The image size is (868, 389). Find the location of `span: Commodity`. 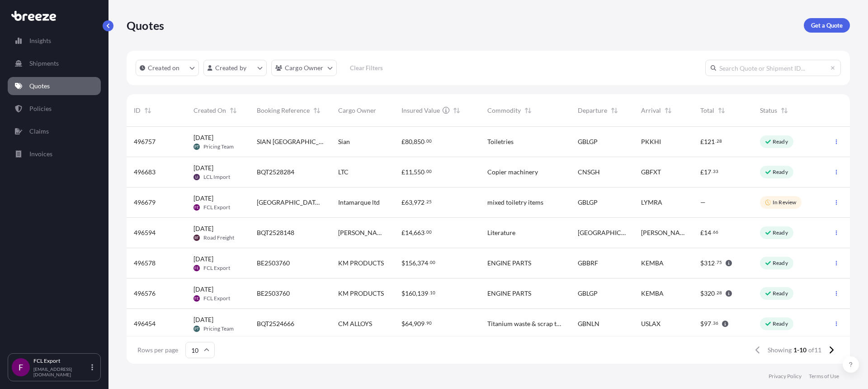

span: Commodity is located at coordinates (504, 110).